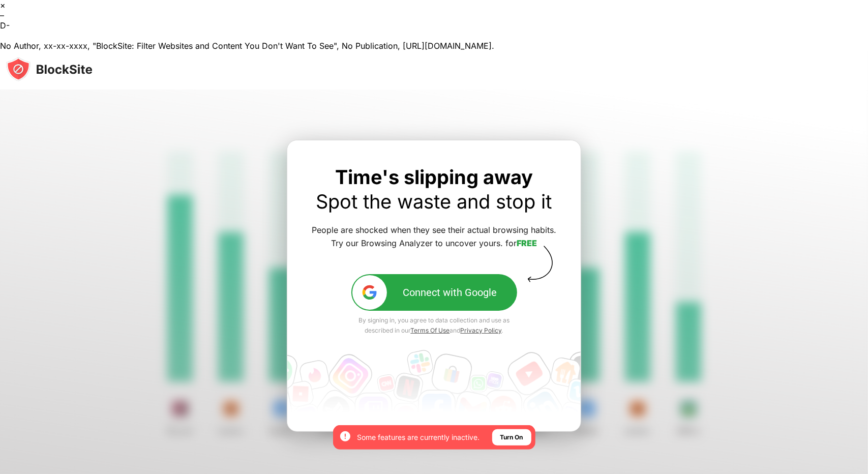  Describe the element at coordinates (418, 437) in the screenshot. I see `div: Some features are currently inactive.` at that location.